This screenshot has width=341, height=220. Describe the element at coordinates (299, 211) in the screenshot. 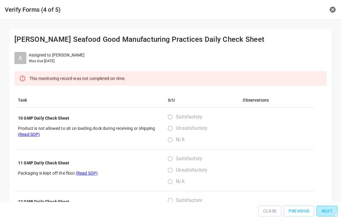

I see `span: Previous` at that location.